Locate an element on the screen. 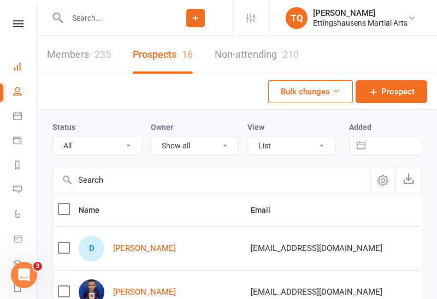  div: Daniel is located at coordinates (91, 249).